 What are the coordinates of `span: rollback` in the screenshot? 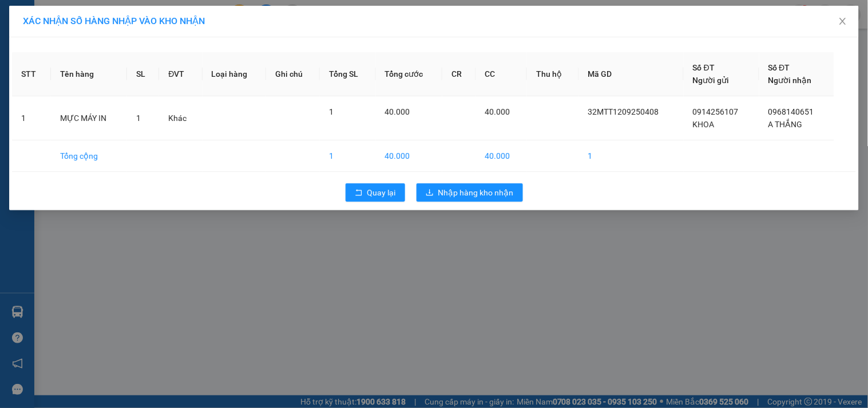 It's located at (359, 193).